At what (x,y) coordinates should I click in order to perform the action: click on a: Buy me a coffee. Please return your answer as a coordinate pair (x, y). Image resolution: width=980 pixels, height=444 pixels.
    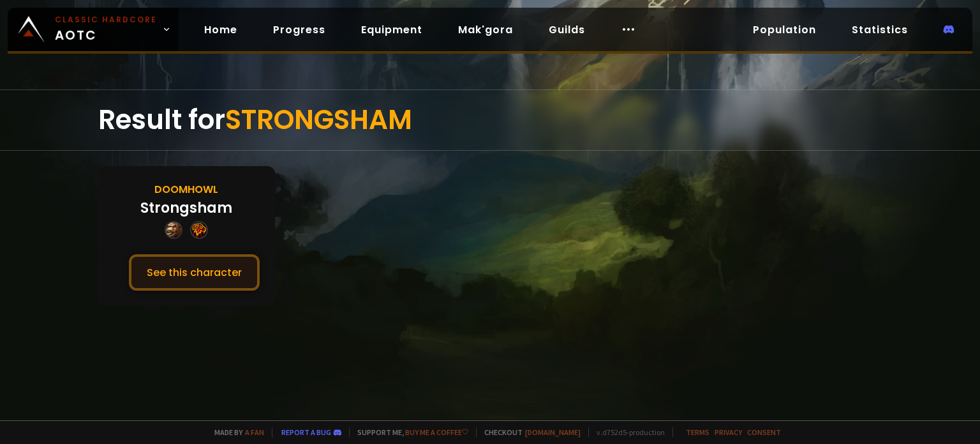
    Looking at the image, I should click on (436, 432).